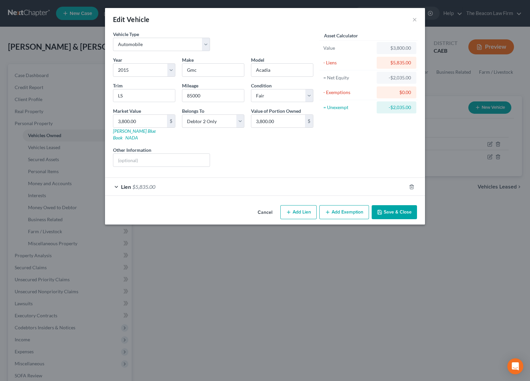  What do you see at coordinates (348, 48) in the screenshot?
I see `div: Value` at bounding box center [348, 48].